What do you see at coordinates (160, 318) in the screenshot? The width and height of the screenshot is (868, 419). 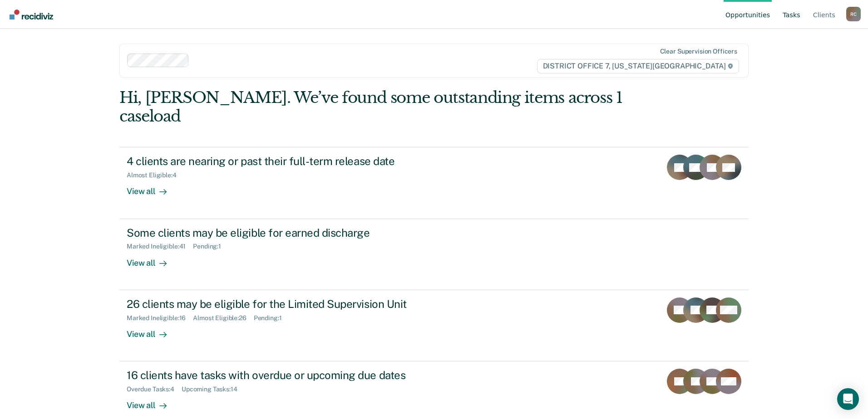 I see `div: Marked Ineligible : 16` at bounding box center [160, 318].